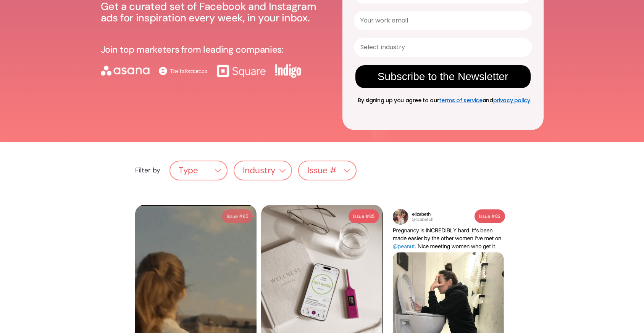  What do you see at coordinates (443, 77) in the screenshot?
I see `button: Subscribe to the Newsletter` at bounding box center [443, 77].